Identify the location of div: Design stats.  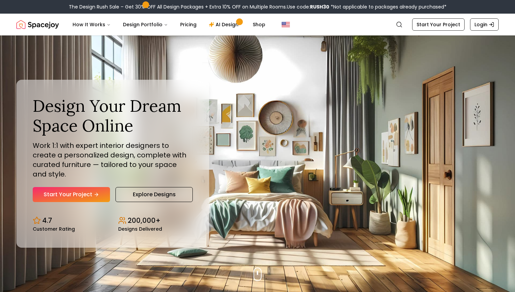
(113, 221).